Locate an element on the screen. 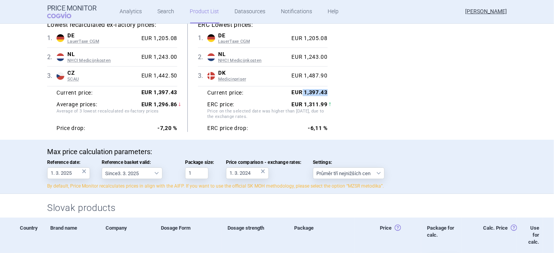  div: Calc. Price is located at coordinates (489, 235).